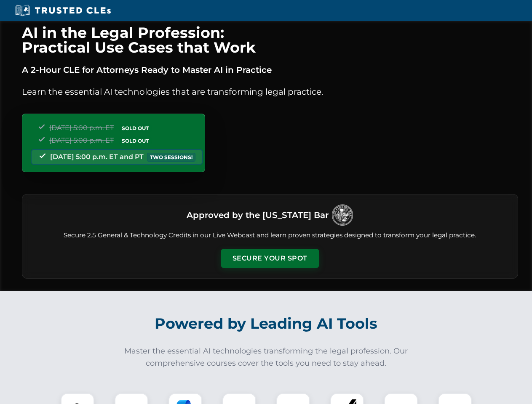  What do you see at coordinates (266, 324) in the screenshot?
I see `h2: Powered by Leading AI Tools` at bounding box center [266, 324].